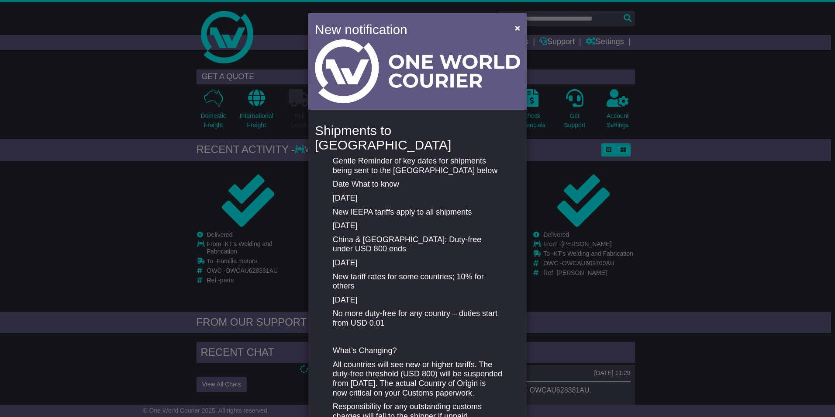  Describe the element at coordinates (418, 351) in the screenshot. I see `p: What’s Changing?` at that location.